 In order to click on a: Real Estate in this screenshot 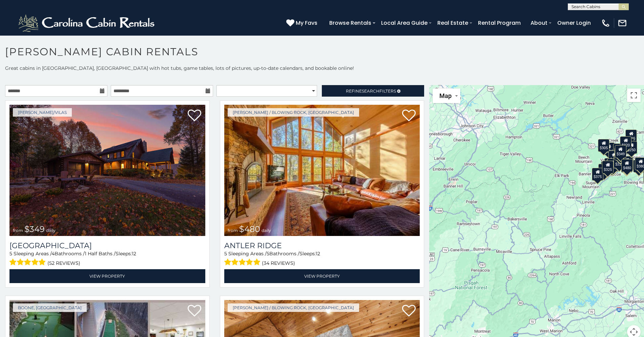, I will do `click(452, 22)`.